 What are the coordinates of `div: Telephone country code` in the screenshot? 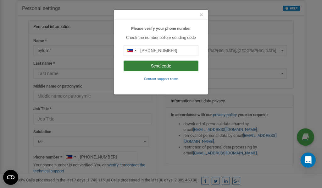 It's located at (131, 51).